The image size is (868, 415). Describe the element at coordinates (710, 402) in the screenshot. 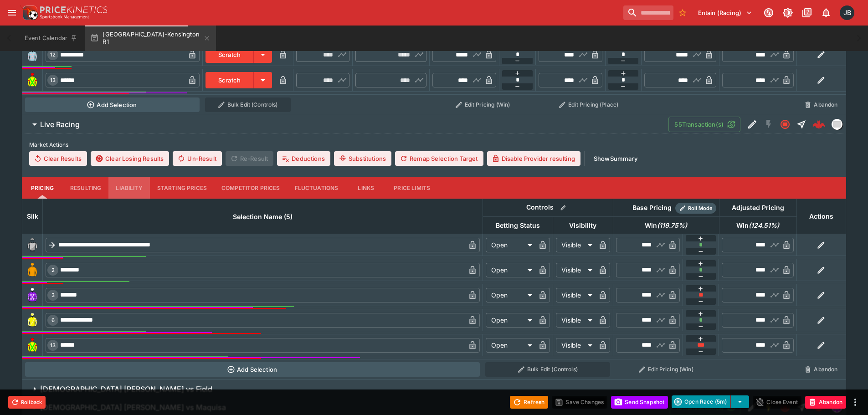

I see `div: split button` at that location.